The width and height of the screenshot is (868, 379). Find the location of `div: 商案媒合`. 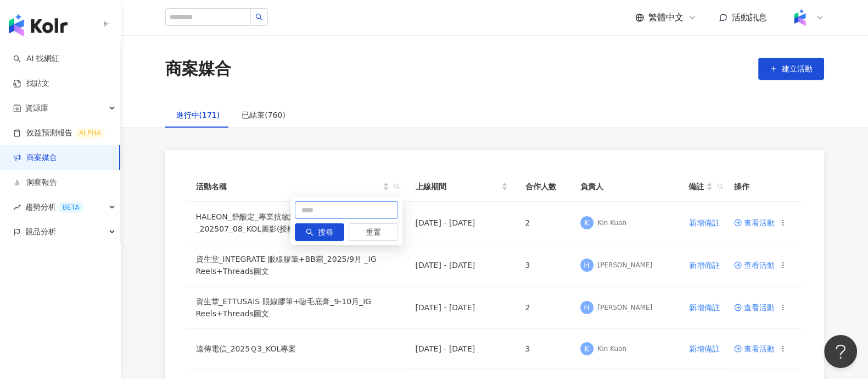

div: 商案媒合 is located at coordinates (199, 69).